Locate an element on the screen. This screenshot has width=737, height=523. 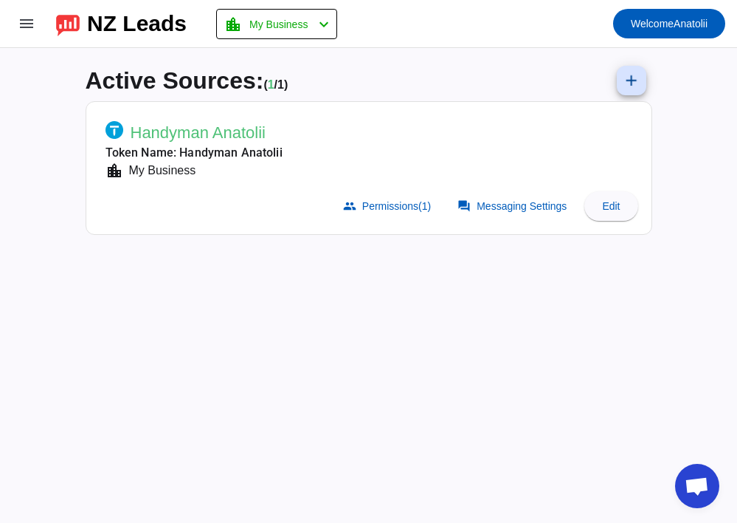
img: logo is located at coordinates (68, 24).